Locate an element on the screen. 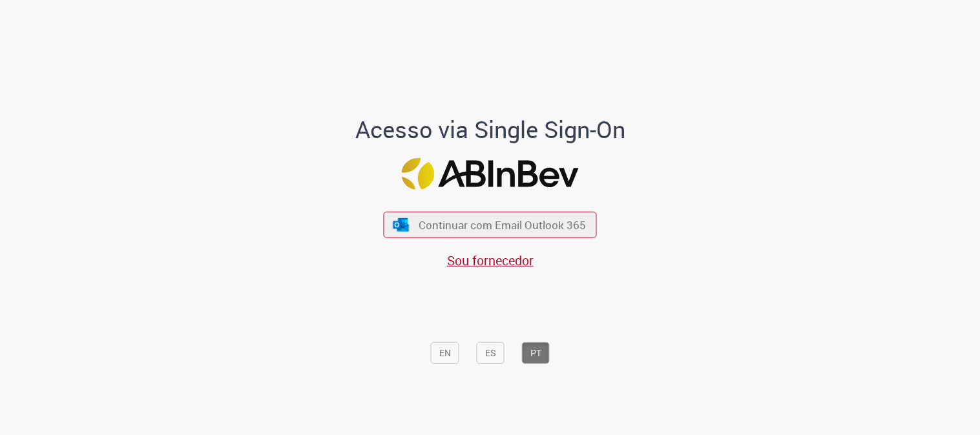 This screenshot has width=980, height=435. img: Logo ABInBev is located at coordinates (491, 173).